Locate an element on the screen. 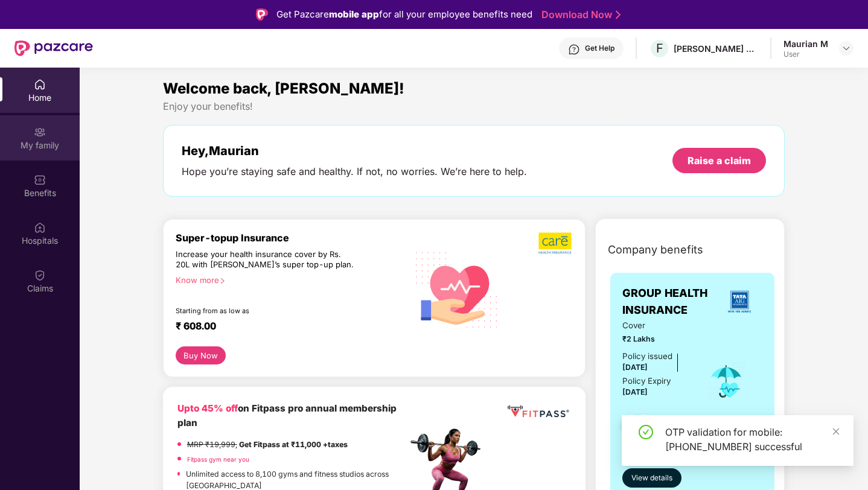 The width and height of the screenshot is (868, 490). div: Hey, Maurian is located at coordinates (354, 151).